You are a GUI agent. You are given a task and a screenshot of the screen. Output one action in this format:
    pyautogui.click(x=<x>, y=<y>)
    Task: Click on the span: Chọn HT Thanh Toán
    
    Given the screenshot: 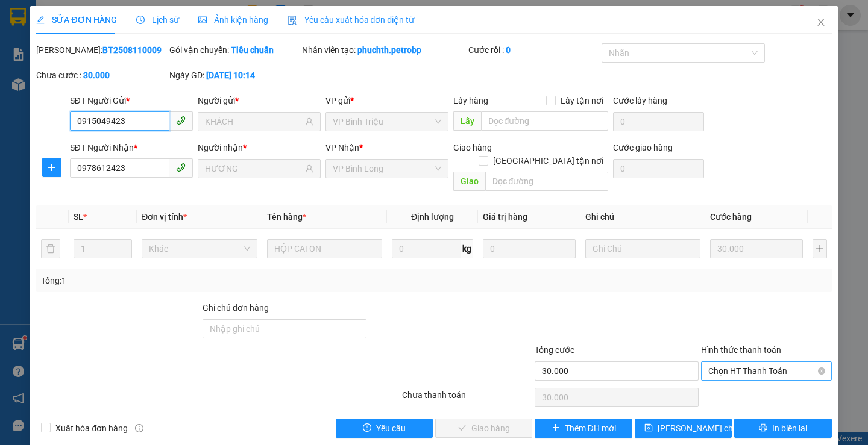 What is the action you would take?
    pyautogui.click(x=766, y=371)
    